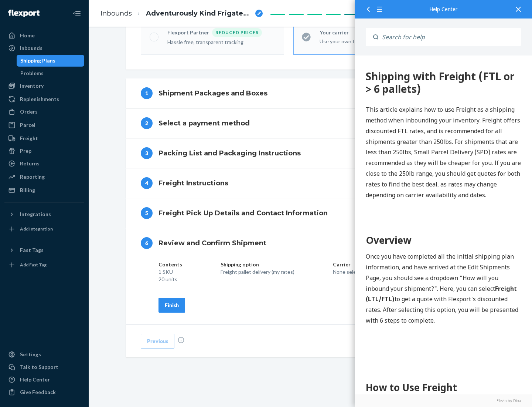  Describe the element at coordinates (37, 392) in the screenshot. I see `div: Give Feedback` at that location.